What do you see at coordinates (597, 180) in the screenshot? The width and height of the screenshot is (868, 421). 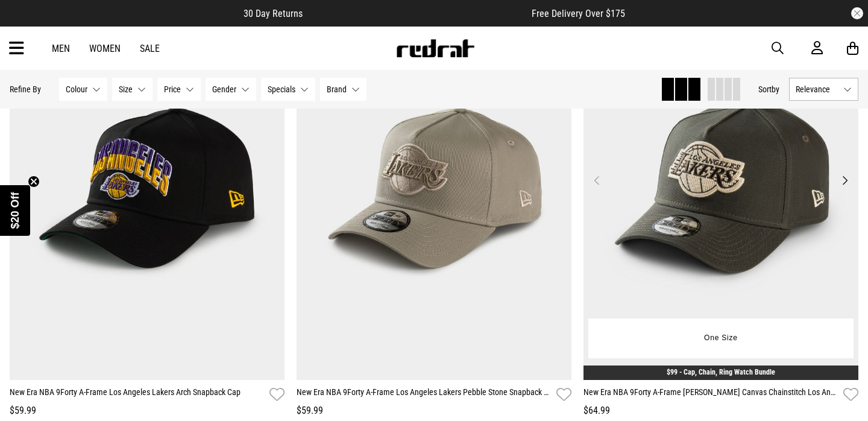 I see `button: Previous` at bounding box center [597, 180].